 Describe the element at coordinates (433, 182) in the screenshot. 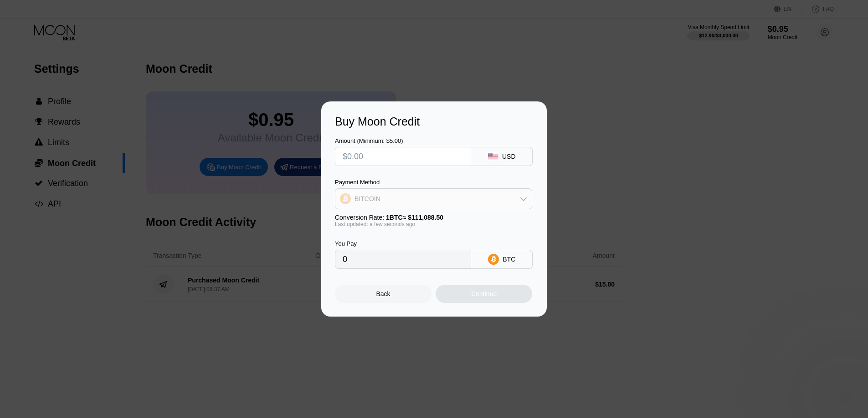

I see `div: Payment Method` at that location.